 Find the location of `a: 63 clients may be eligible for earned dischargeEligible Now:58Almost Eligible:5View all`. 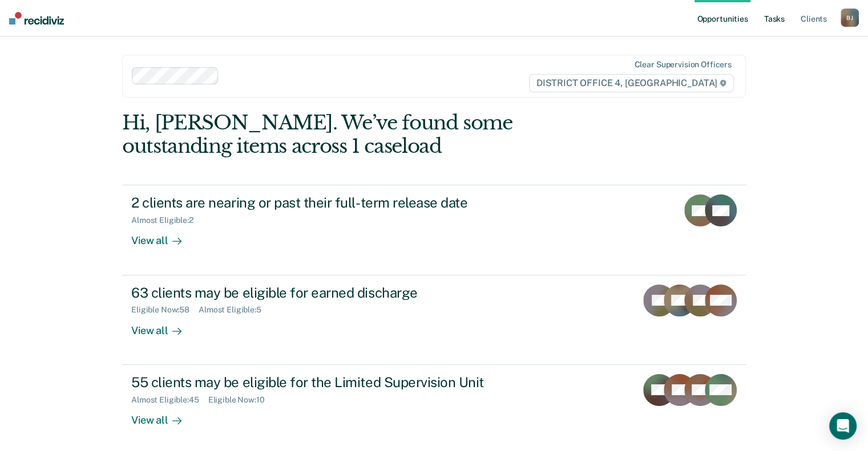

a: 63 clients may be eligible for earned dischargeEligible Now:58Almost Eligible:5View all is located at coordinates (434, 320).